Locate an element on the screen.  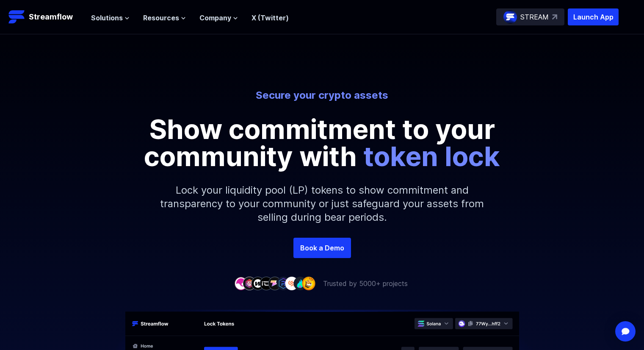
a: Book a Demo is located at coordinates (322, 248).